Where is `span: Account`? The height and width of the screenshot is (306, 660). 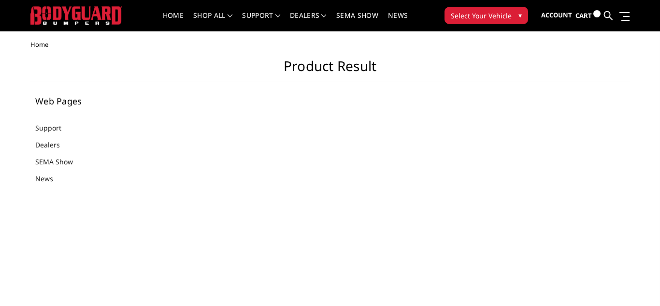 span: Account is located at coordinates (556, 15).